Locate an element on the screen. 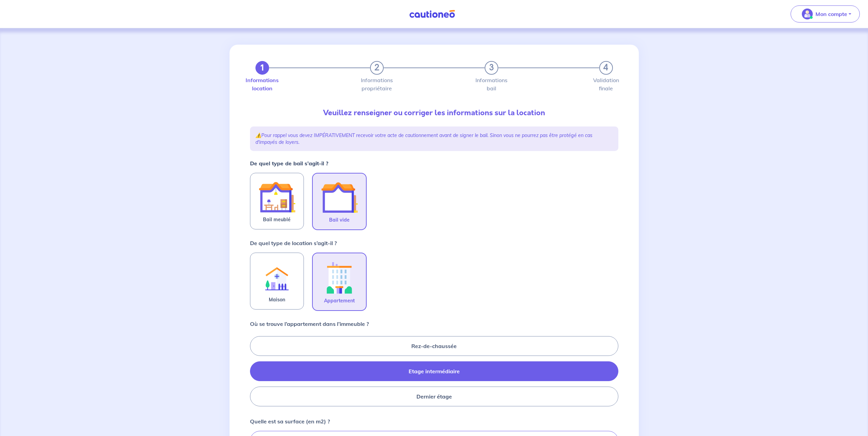 This screenshot has width=868, height=436. label: Etage intermédiaire is located at coordinates (434, 372).